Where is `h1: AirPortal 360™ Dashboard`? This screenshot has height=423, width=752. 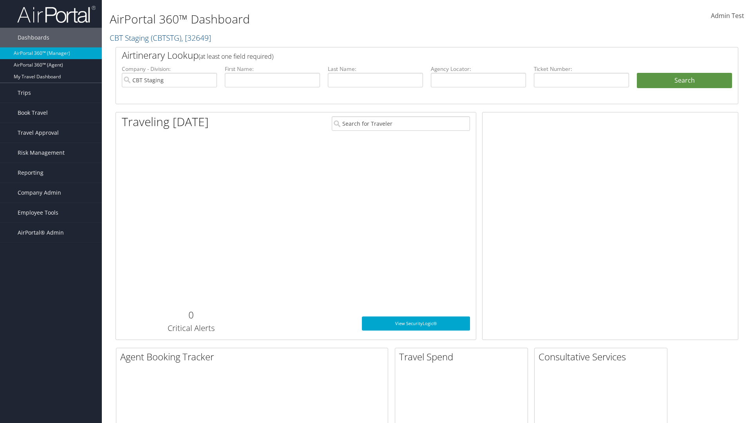
h1: AirPortal 360™ Dashboard is located at coordinates (321, 19).